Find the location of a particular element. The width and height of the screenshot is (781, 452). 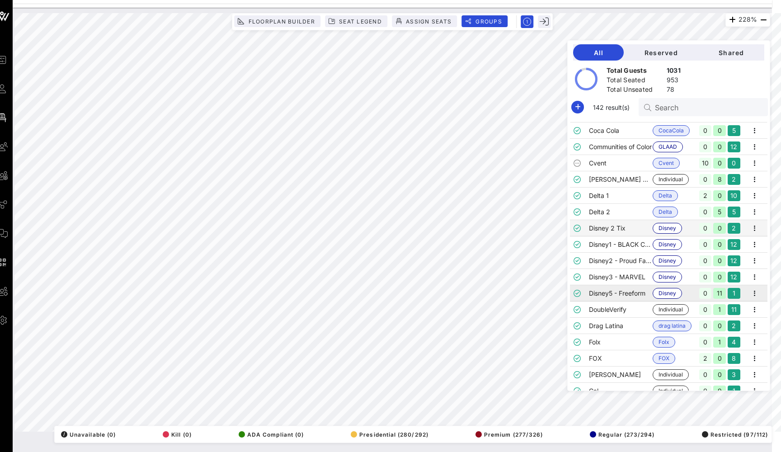

span: FOX is located at coordinates (664, 358).